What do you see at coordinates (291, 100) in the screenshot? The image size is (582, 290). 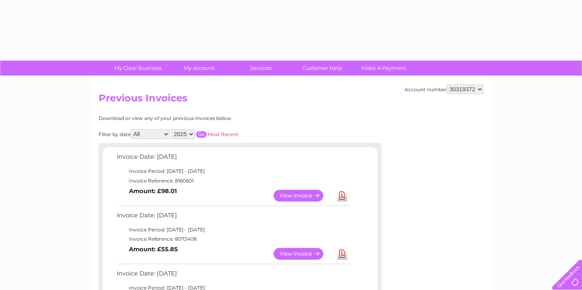 I see `h2: Previous Invoices` at bounding box center [291, 100].